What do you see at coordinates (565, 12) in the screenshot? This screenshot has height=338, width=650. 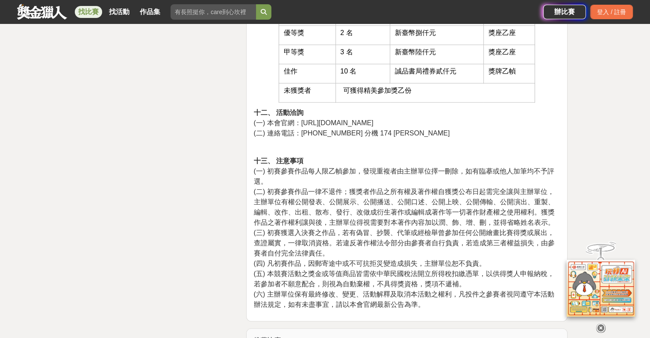 I see `a: 辦比賽` at bounding box center [565, 12].